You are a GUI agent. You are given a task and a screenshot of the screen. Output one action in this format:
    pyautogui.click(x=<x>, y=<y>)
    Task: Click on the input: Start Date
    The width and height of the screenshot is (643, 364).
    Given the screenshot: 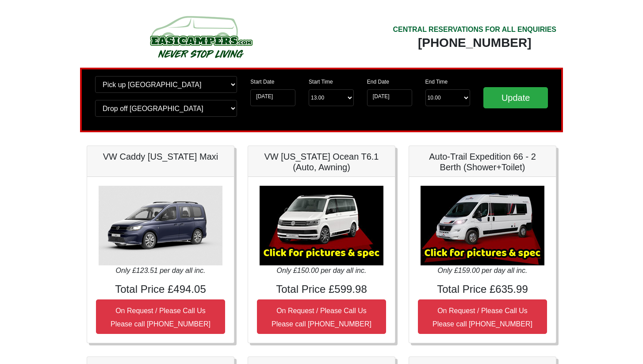 What is the action you would take?
    pyautogui.click(x=273, y=98)
    